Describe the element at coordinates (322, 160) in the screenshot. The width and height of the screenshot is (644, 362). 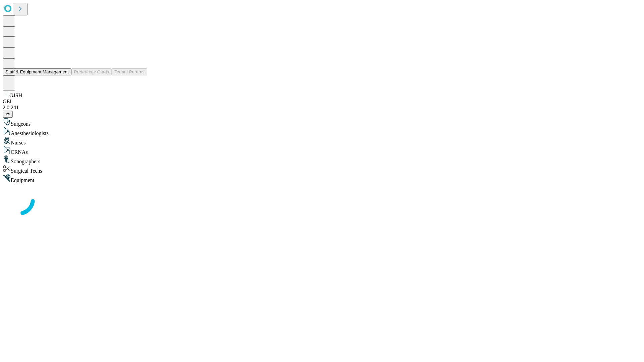
I see `div: Sonographers` at that location.